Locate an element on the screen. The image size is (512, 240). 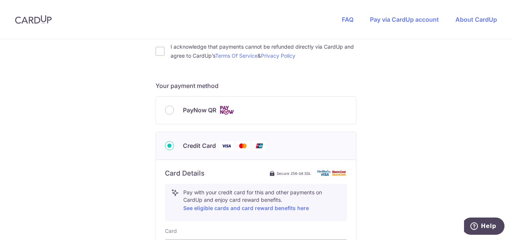
label: Card is located at coordinates (171, 231).